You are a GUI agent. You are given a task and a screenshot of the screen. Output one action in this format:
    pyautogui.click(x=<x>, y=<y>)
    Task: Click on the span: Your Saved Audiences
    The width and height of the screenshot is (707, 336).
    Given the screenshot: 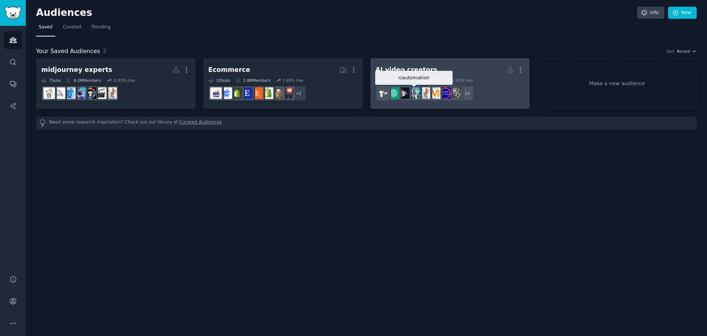 What is the action you would take?
    pyautogui.click(x=68, y=51)
    